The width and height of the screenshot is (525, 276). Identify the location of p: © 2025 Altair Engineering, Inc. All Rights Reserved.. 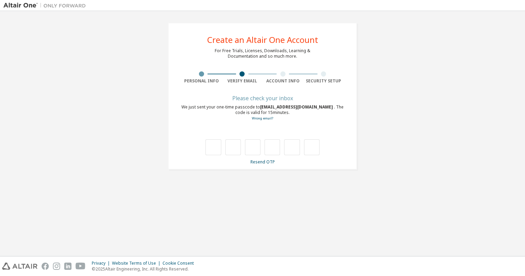
(145, 269).